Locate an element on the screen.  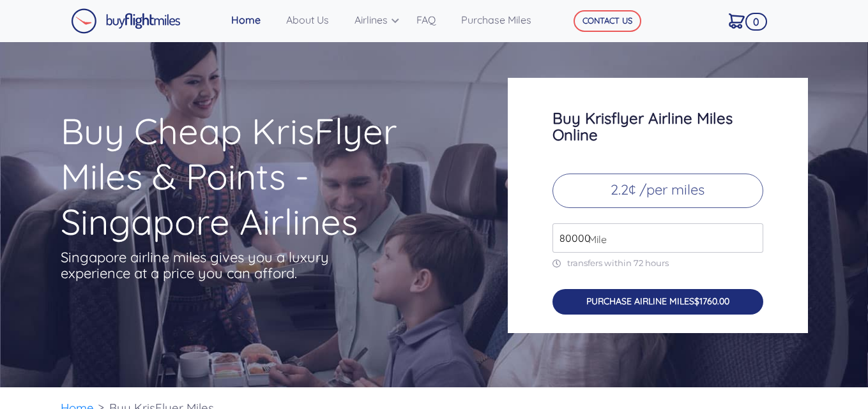
a: About Us is located at coordinates (314, 20).